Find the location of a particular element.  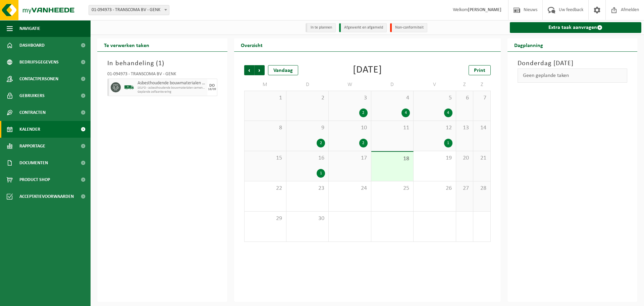

span: 5 is located at coordinates (434, 98).